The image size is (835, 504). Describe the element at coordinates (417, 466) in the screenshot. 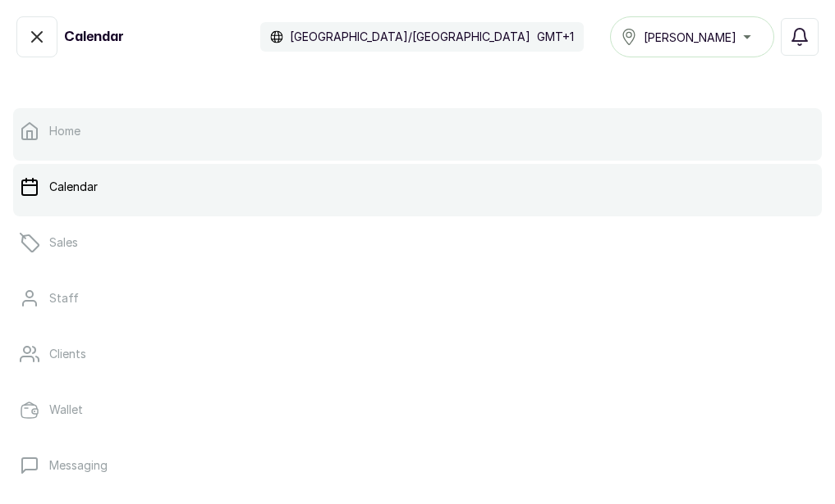

I see `a: Messaging` at that location.